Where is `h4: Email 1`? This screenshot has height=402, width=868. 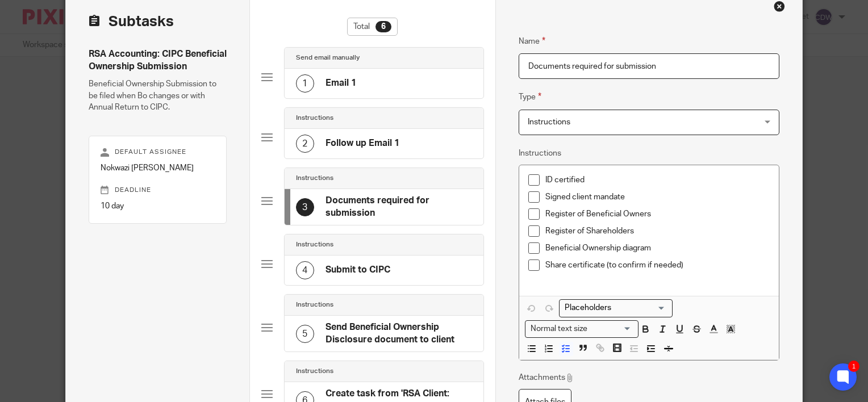 h4: Email 1 is located at coordinates (341, 83).